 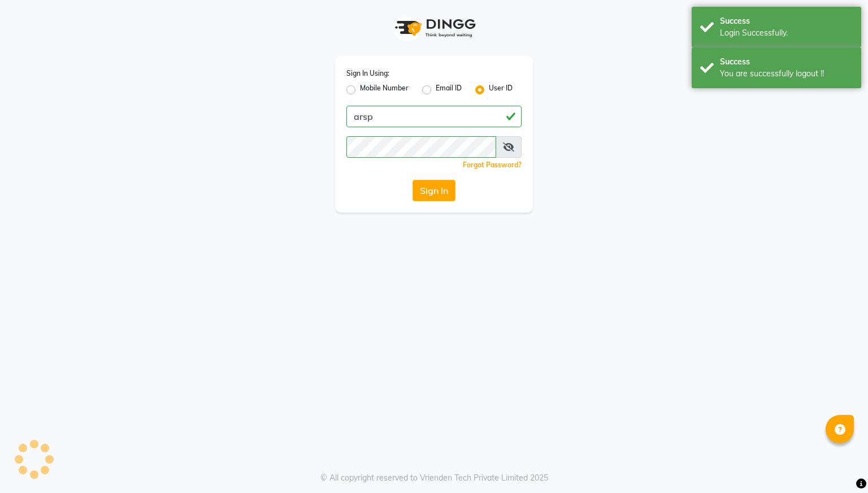 I want to click on div: You are successfully logout !!, so click(x=786, y=73).